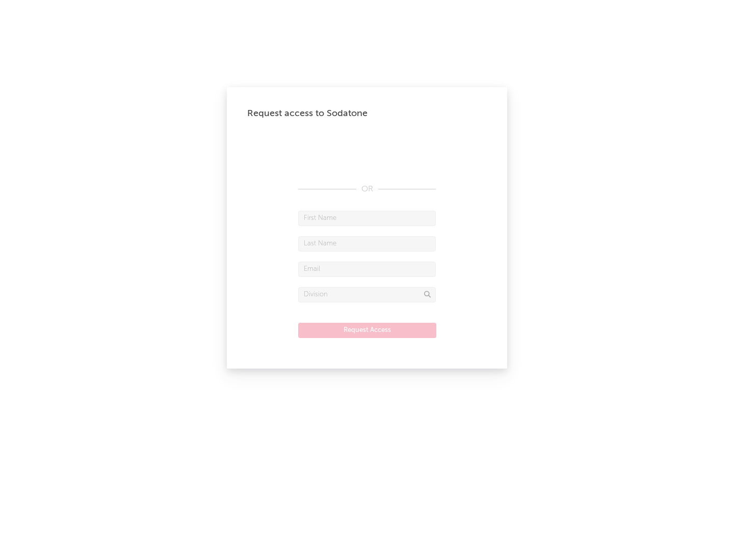 This screenshot has width=734, height=560. Describe the element at coordinates (367, 244) in the screenshot. I see `input: Last Name` at that location.